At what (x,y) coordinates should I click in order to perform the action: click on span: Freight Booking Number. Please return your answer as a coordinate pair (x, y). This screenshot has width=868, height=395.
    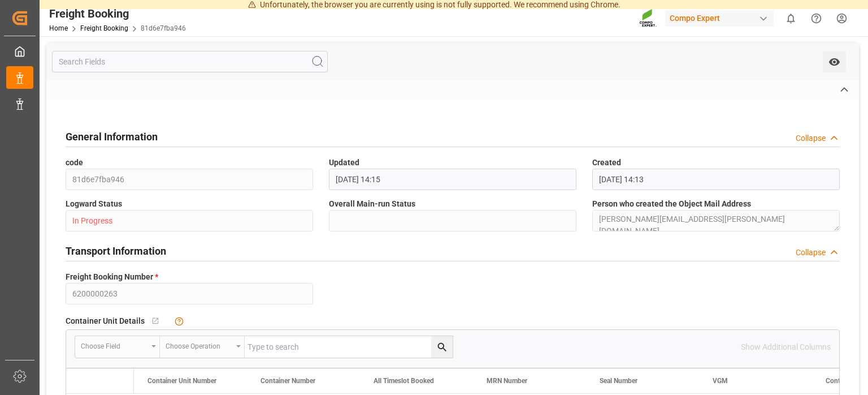
    Looking at the image, I should click on (112, 277).